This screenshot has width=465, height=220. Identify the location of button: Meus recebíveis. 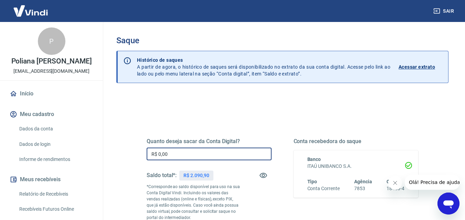
(51, 180).